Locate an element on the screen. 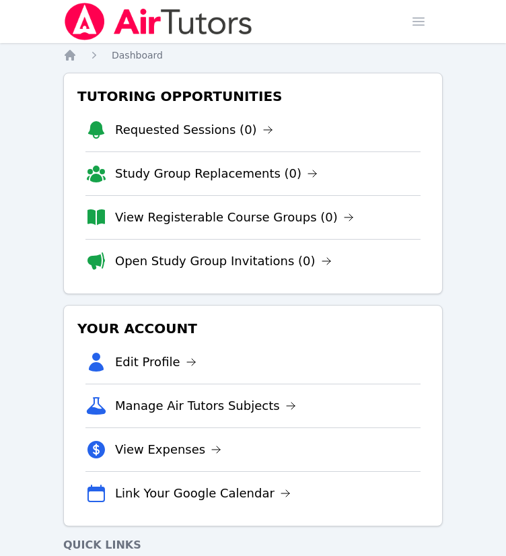 This screenshot has height=556, width=506. a: Requested Sessions (0) is located at coordinates (194, 130).